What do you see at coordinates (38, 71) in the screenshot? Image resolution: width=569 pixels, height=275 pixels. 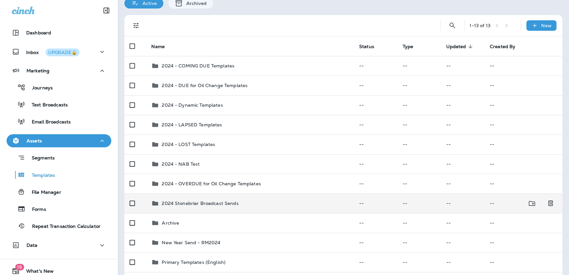 I see `p: Marketing` at bounding box center [38, 71].